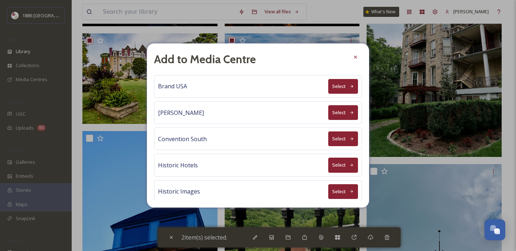 This screenshot has height=251, width=516. Describe the element at coordinates (495, 229) in the screenshot. I see `button: Open Chat` at that location.